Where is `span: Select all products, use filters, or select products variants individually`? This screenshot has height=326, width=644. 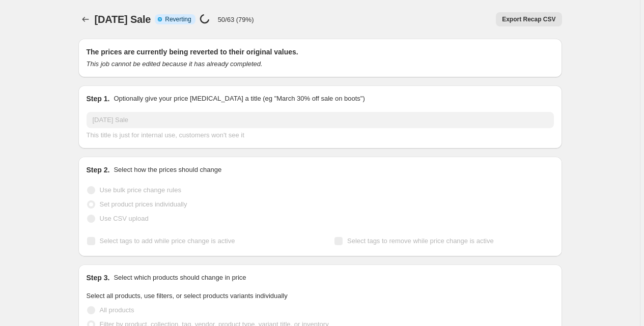 span: Select all products, use filters, or select products variants individually is located at coordinates (187, 296).